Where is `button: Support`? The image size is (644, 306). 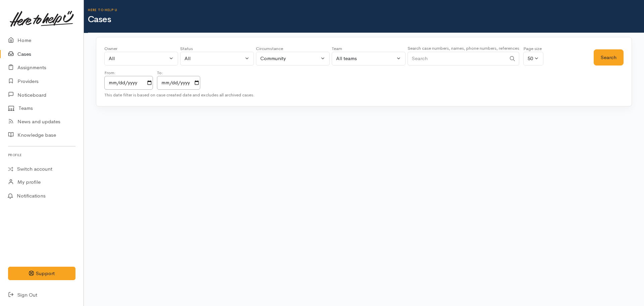 button: Support is located at coordinates (42, 273).